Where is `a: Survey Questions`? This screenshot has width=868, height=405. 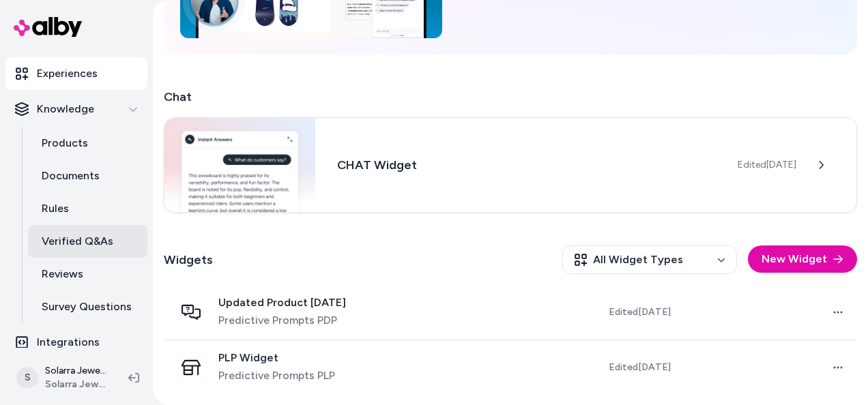 a: Survey Questions is located at coordinates (88, 307).